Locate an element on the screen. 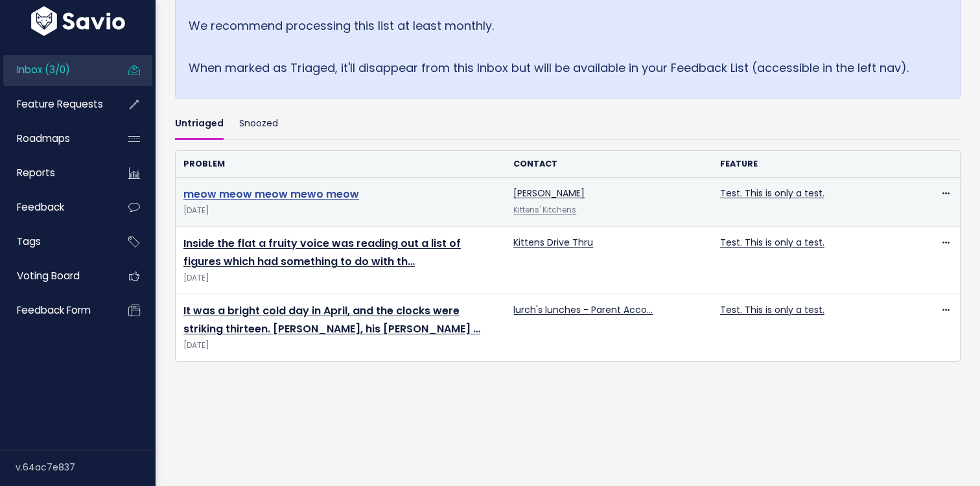  a: lurch's lunches - Parent Acco… is located at coordinates (583, 310).